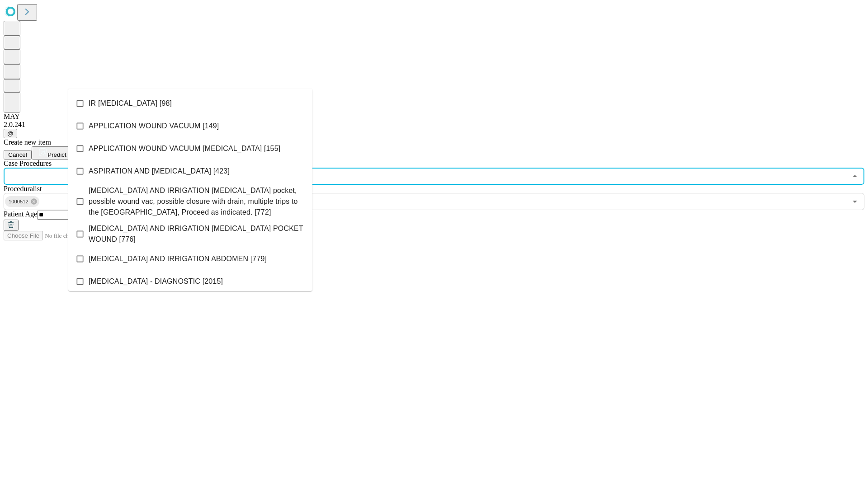 This screenshot has height=488, width=868. I want to click on div: 2.0.241, so click(434, 125).